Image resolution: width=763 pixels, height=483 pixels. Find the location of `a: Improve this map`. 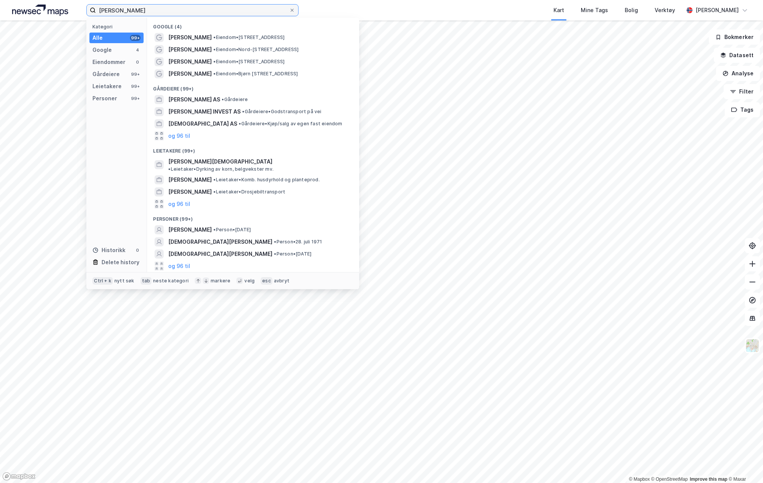

a: Improve this map is located at coordinates (708, 480).